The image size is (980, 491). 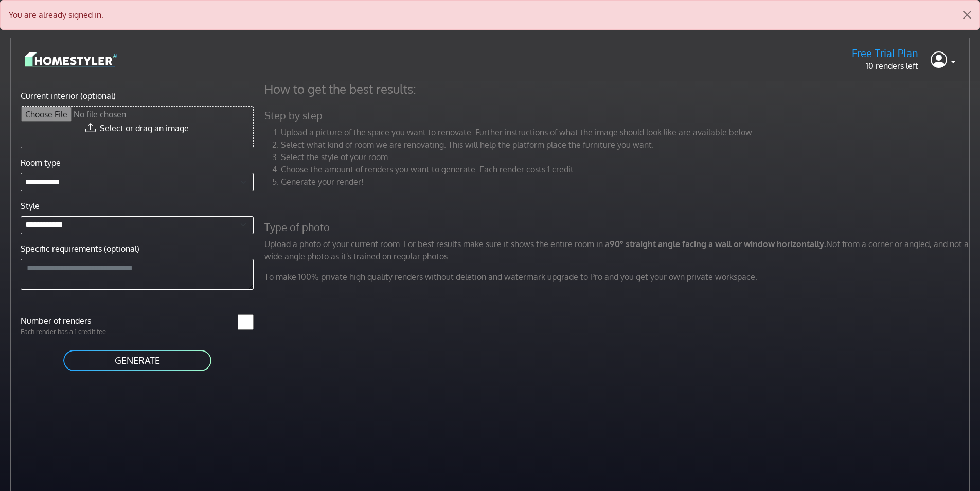 What do you see at coordinates (618, 115) in the screenshot?
I see `h5: Step by step` at bounding box center [618, 115].